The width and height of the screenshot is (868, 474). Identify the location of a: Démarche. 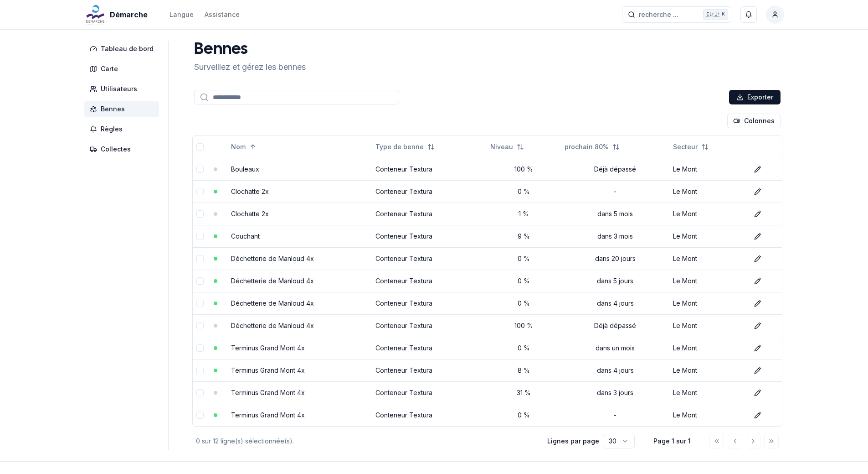
(118, 14).